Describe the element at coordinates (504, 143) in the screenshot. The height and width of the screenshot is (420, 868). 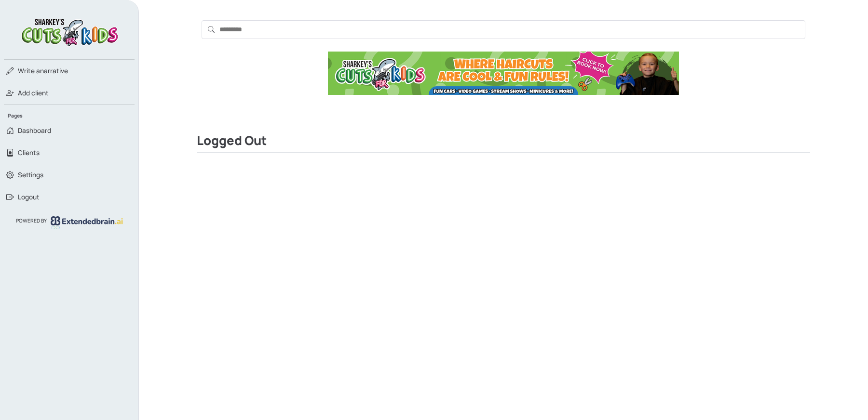
I see `h2: Logged Out` at that location.